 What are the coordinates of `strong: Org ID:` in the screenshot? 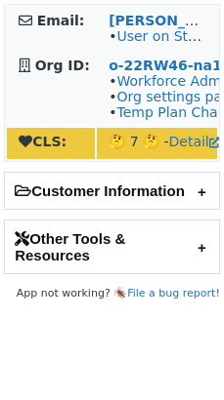 It's located at (62, 65).